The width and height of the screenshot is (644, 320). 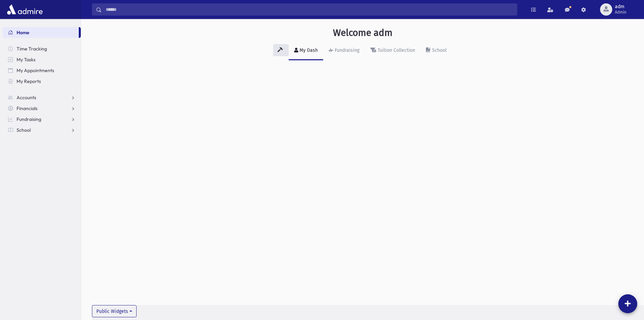 What do you see at coordinates (363, 33) in the screenshot?
I see `h3: Welcome adm` at bounding box center [363, 33].